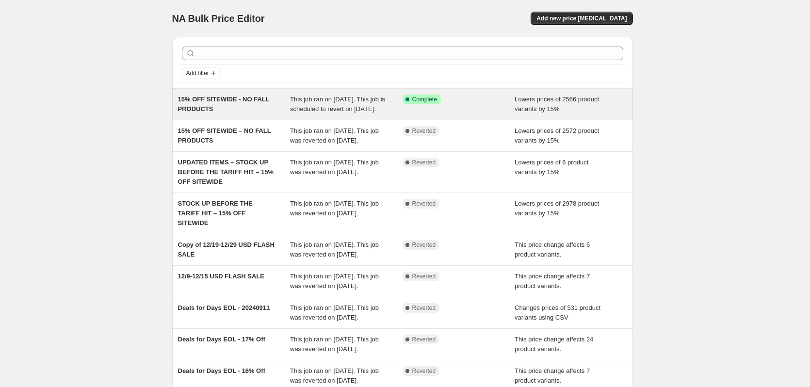  I want to click on span: 15% OFF SITEWIDE - NO FALL PRODUCTS, so click(224, 104).